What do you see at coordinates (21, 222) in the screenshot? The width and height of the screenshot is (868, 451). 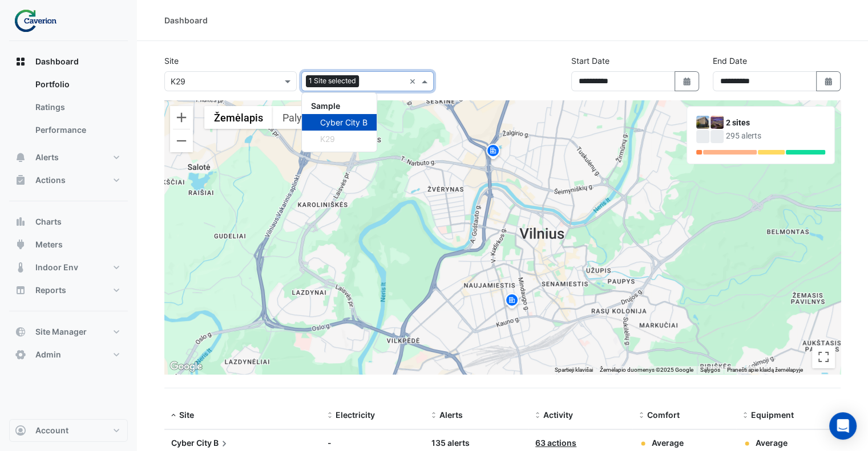 I see `app-icon: Charts` at bounding box center [21, 222].